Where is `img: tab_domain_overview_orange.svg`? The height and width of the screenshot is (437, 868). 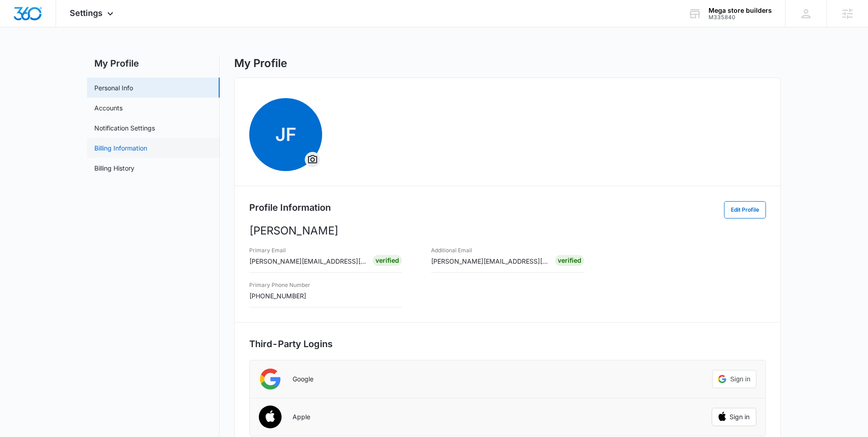
img: tab_domain_overview_orange.svg is located at coordinates (28, 56).